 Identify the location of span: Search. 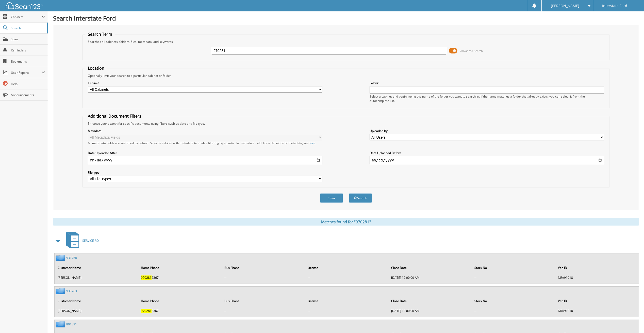
(27, 28).